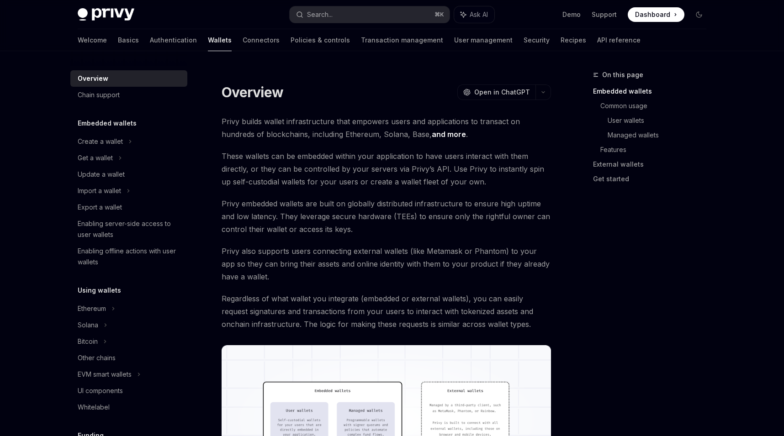 This screenshot has height=436, width=784. Describe the element at coordinates (502, 92) in the screenshot. I see `span: Open in ChatGPT` at that location.